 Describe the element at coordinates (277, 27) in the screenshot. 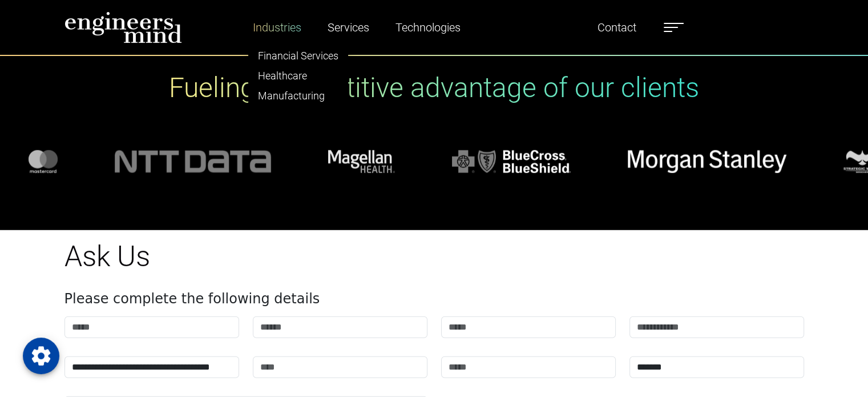

I see `a: Industries` at that location.